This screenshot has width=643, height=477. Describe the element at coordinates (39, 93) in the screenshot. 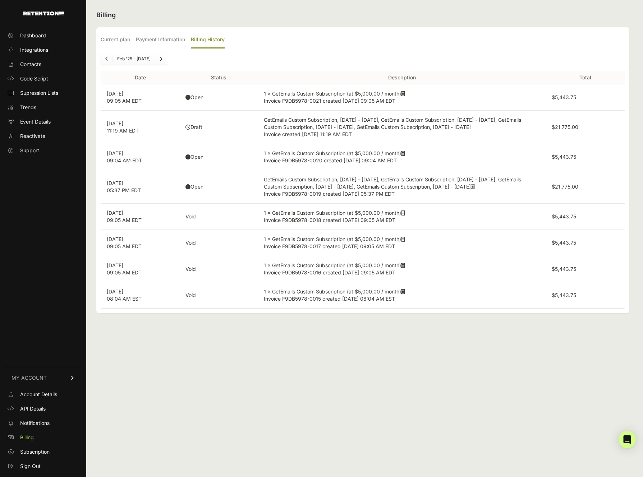

I see `span: Supression Lists` at that location.